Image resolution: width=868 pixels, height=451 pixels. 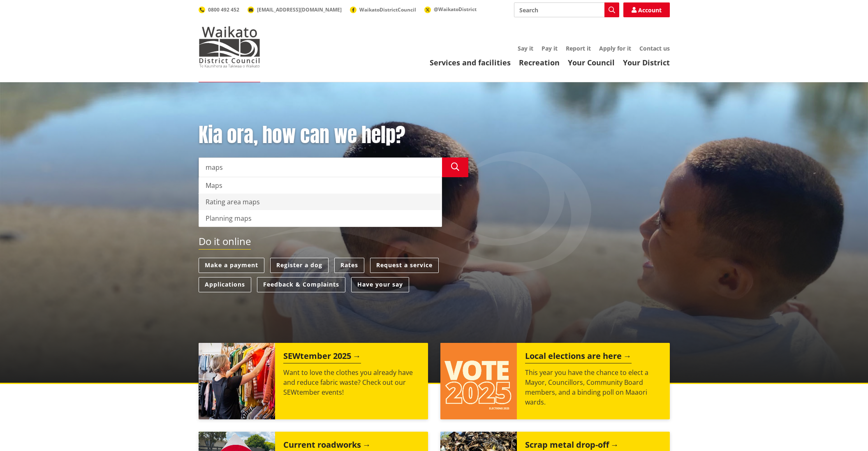 What do you see at coordinates (646, 10) in the screenshot?
I see `a: Account` at bounding box center [646, 10].